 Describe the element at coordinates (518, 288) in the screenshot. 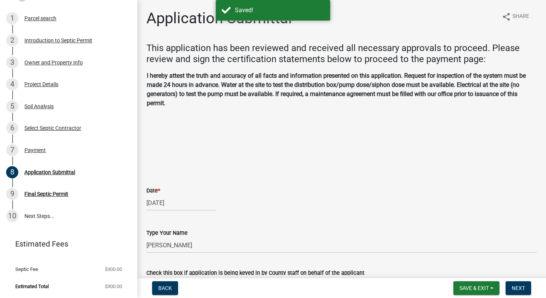

I see `span: Next` at that location.